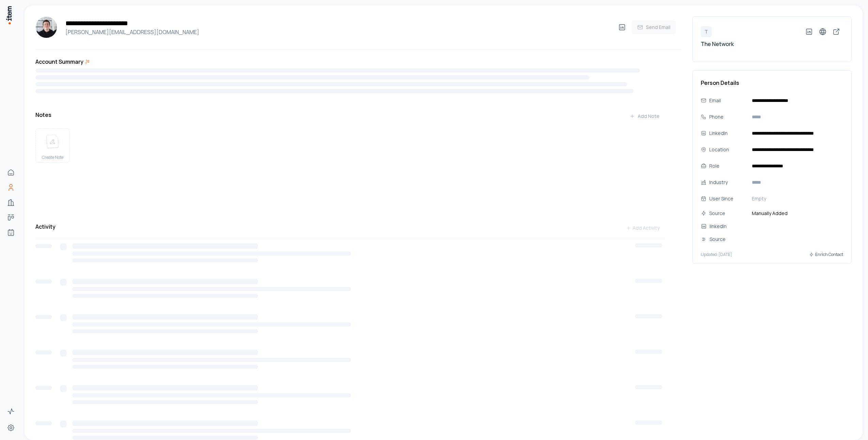 The height and width of the screenshot is (440, 868). What do you see at coordinates (11, 232) in the screenshot?
I see `a: Agents` at bounding box center [11, 232].